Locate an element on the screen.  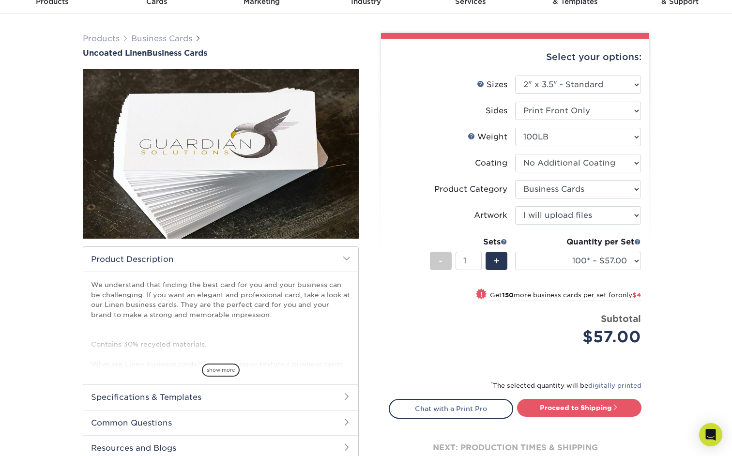
h1: Business Cards is located at coordinates (221, 53).